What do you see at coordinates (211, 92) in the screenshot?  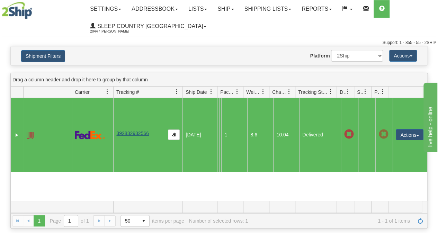 I see `a: Ship Date filter column settings` at bounding box center [211, 92].